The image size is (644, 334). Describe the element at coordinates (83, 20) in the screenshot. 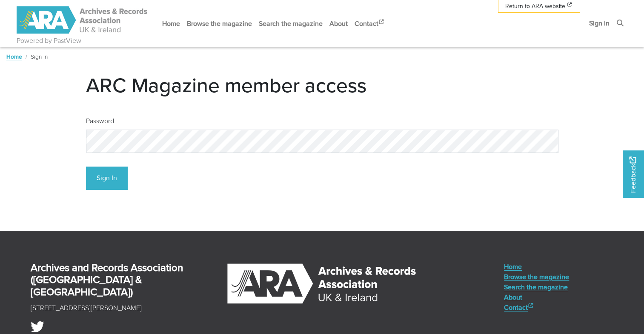

I see `img: ARA - ARC Magazine | Powered by PastView` at that location.